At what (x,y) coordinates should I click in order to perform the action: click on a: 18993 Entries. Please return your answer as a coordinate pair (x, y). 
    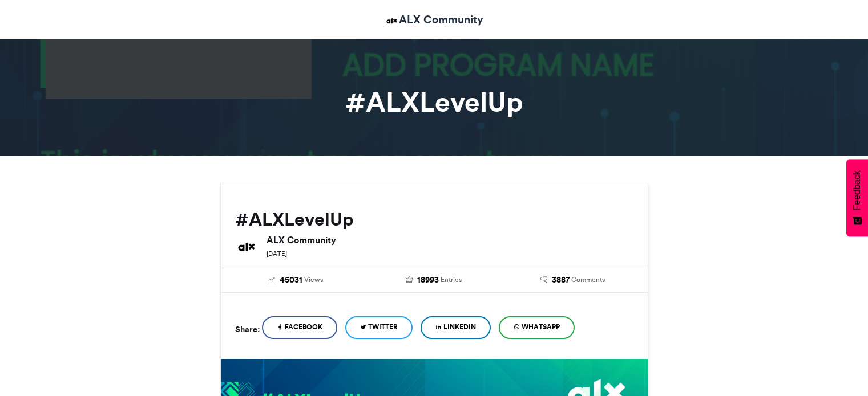
    Looking at the image, I should click on (434, 281).